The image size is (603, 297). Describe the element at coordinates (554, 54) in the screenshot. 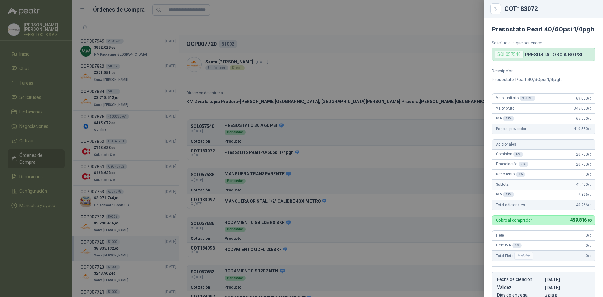

I see `p: PRESOSTATO 30 A 60 PSI` at that location.